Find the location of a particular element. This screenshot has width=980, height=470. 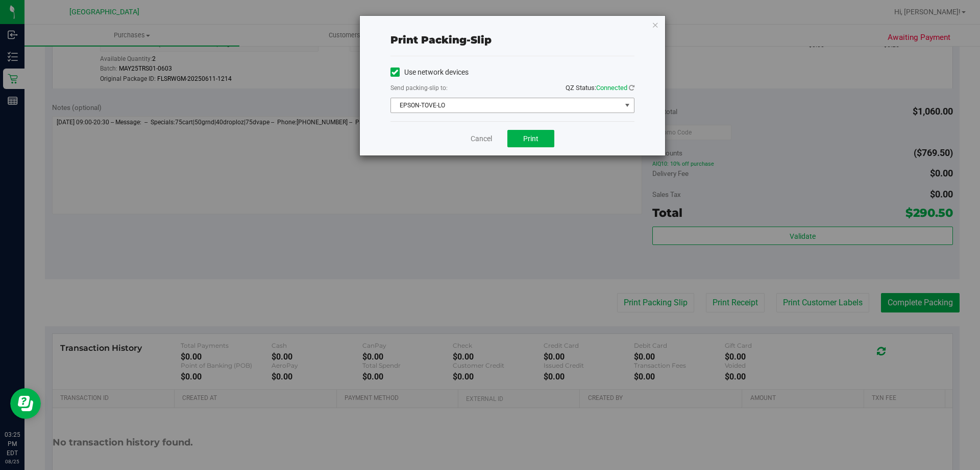

span: select is located at coordinates (627, 105).